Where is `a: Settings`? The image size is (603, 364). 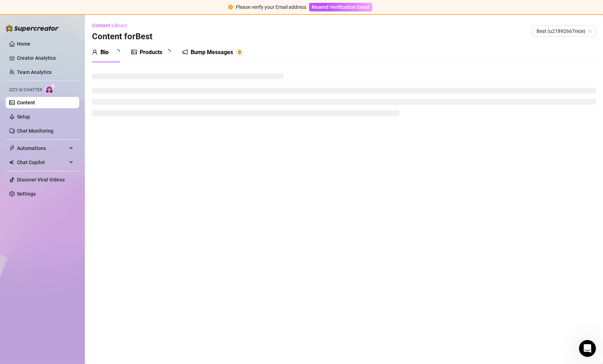
a: Settings is located at coordinates (26, 194).